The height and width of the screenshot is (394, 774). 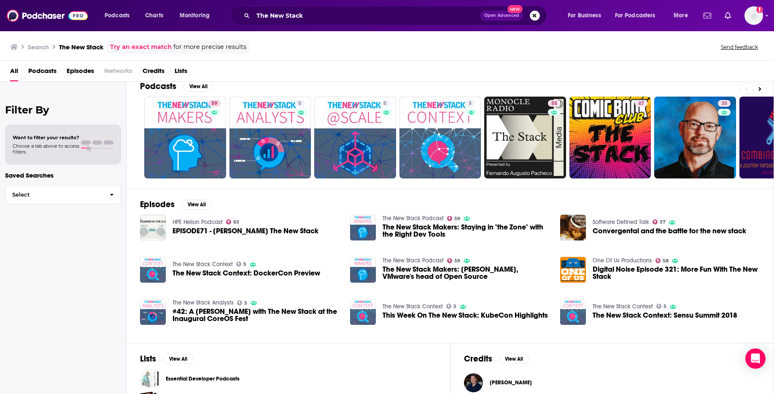 What do you see at coordinates (666, 261) in the screenshot?
I see `span: 58` at bounding box center [666, 261].